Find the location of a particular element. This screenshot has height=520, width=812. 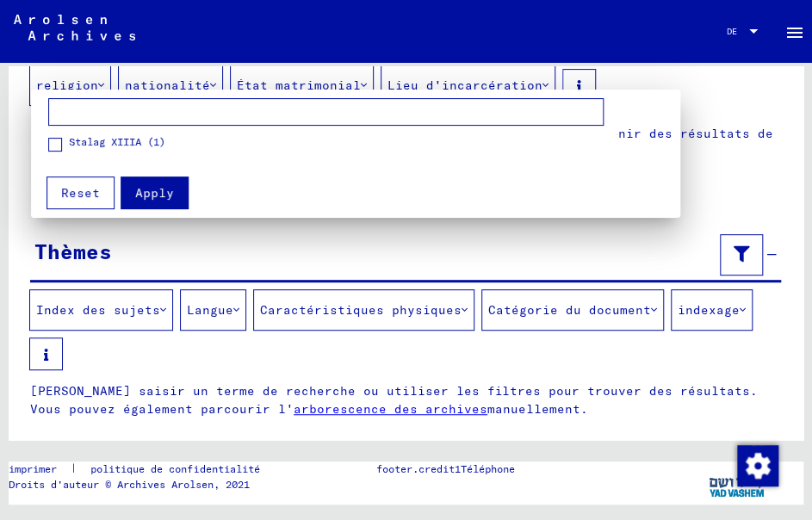

span: Stalag XIIIA (1) is located at coordinates (117, 142).